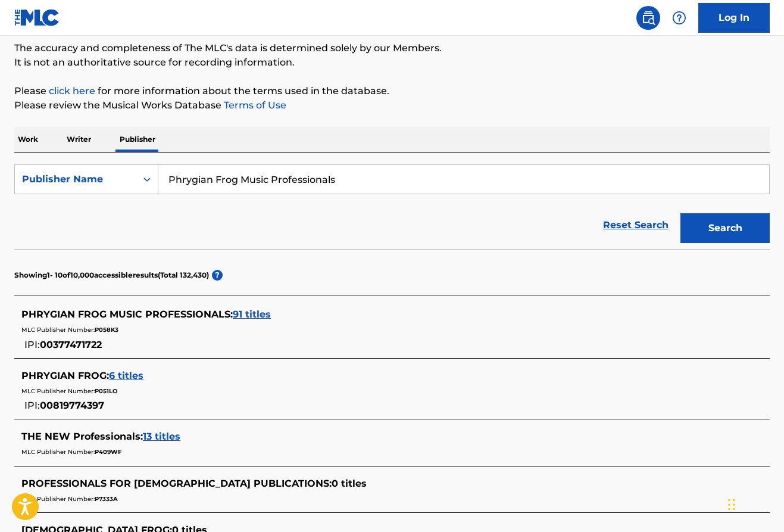  What do you see at coordinates (648, 18) in the screenshot?
I see `img: search` at bounding box center [648, 18].